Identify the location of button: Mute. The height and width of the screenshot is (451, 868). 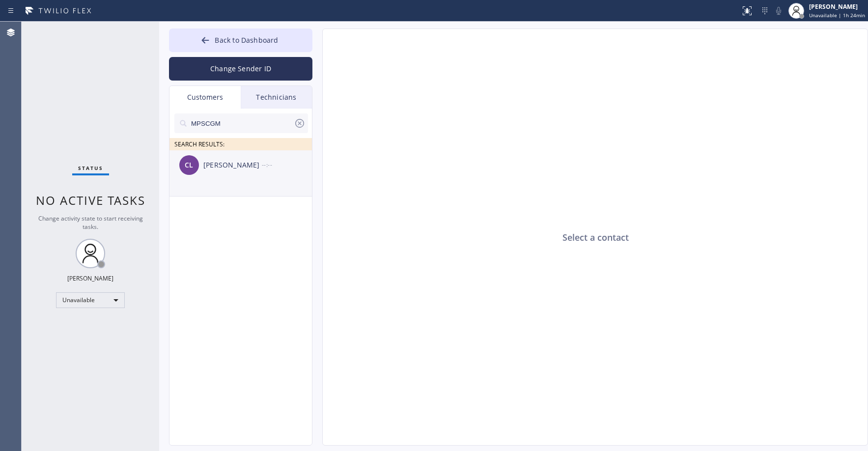
(779, 11).